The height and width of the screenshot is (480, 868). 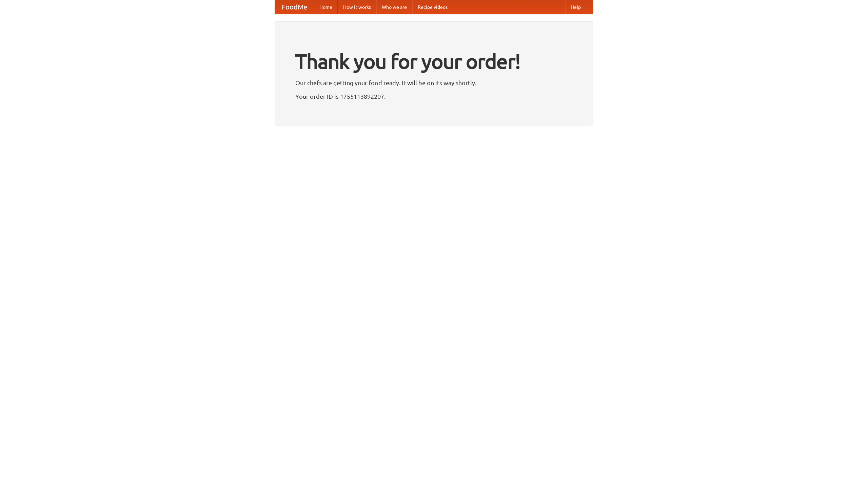 I want to click on p: Your order ID is 1755113892207., so click(x=434, y=96).